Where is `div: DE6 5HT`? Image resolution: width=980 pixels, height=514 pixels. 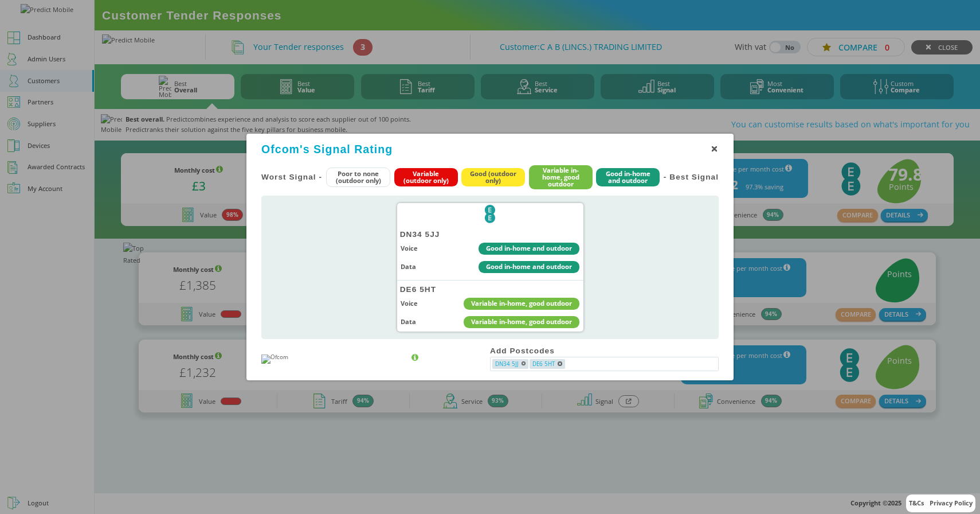
div: DE6 5HT is located at coordinates (490, 288).